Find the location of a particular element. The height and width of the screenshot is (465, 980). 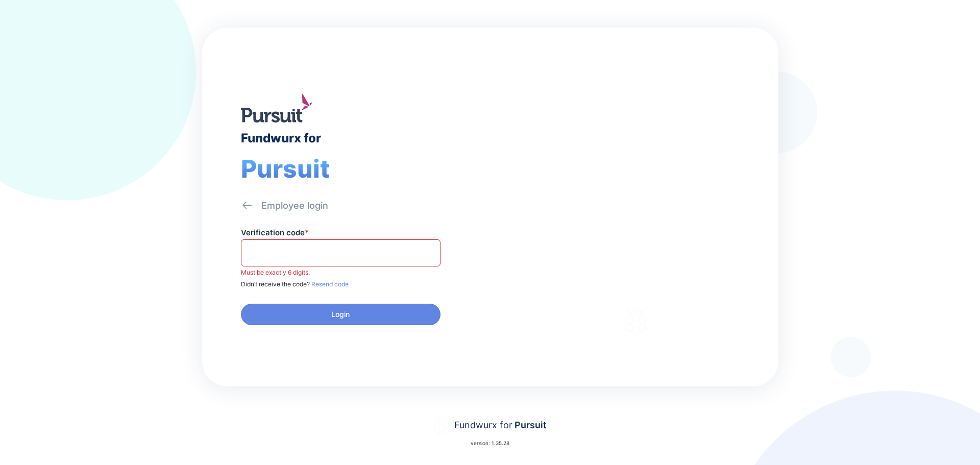

span: Resend code is located at coordinates (329, 284).